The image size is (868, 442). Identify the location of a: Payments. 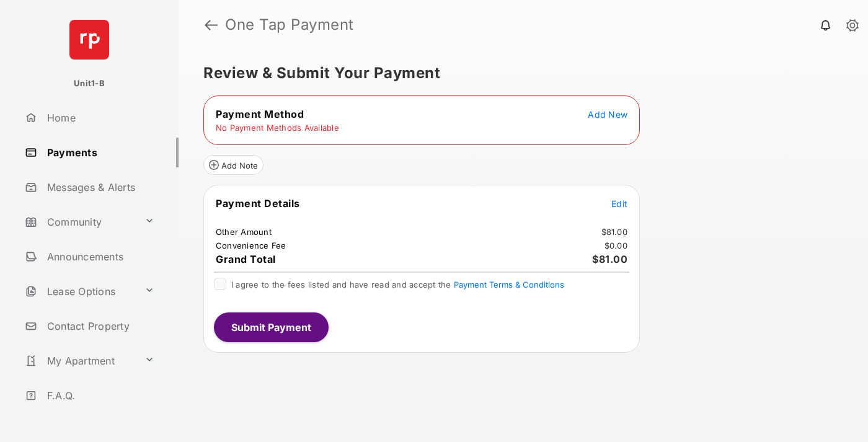
(99, 152).